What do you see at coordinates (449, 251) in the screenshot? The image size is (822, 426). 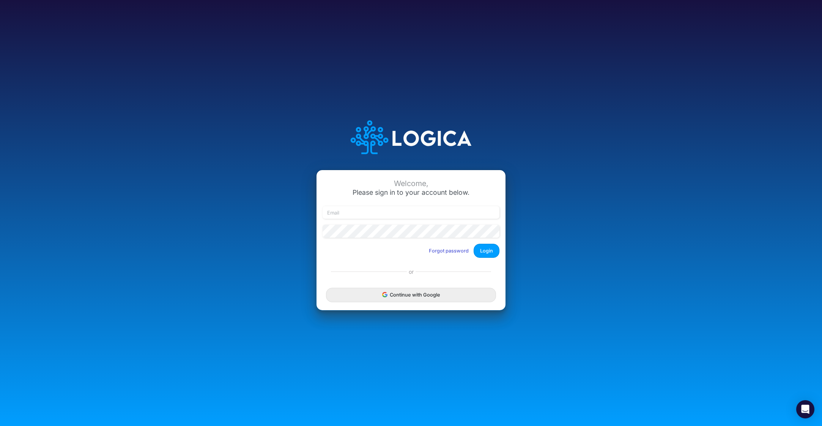 I see `button: Forgot password` at bounding box center [449, 251].